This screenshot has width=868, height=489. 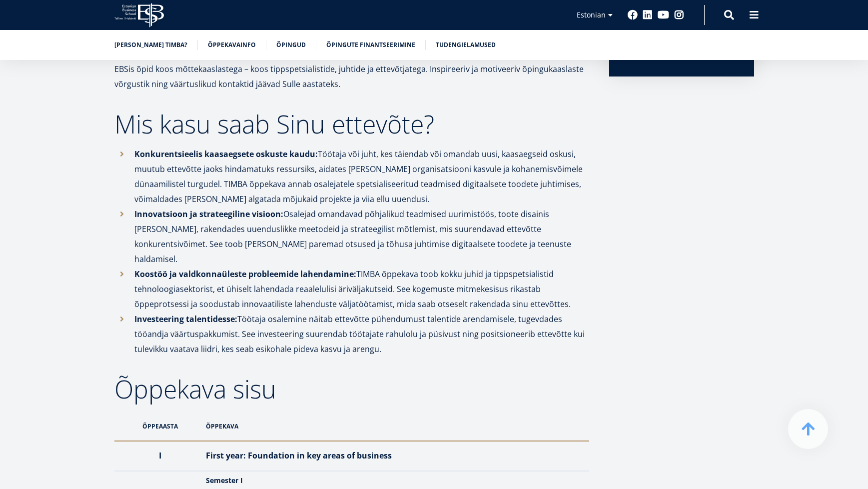 I want to click on h2: Õppekava sisu, so click(x=352, y=389).